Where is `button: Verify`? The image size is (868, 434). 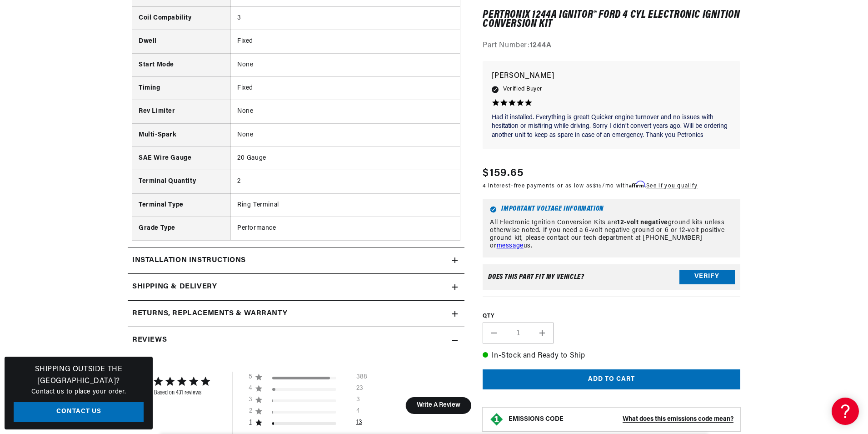
button: Verify is located at coordinates (707, 276).